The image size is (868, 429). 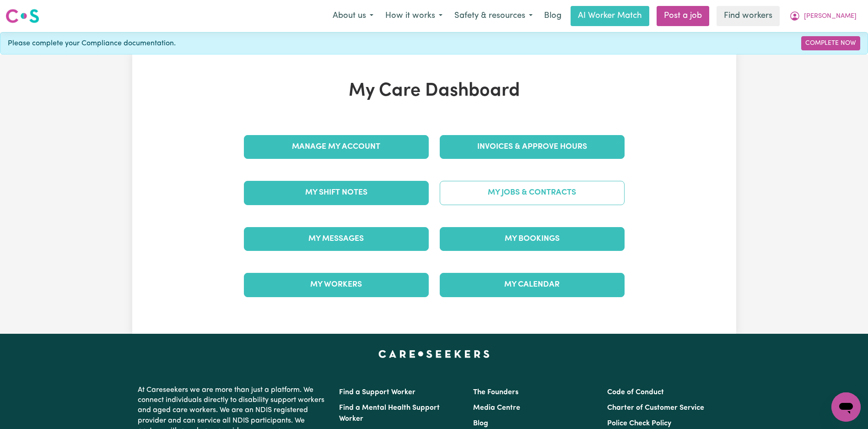 What do you see at coordinates (377, 392) in the screenshot?
I see `a: Find a Support Worker` at bounding box center [377, 392].